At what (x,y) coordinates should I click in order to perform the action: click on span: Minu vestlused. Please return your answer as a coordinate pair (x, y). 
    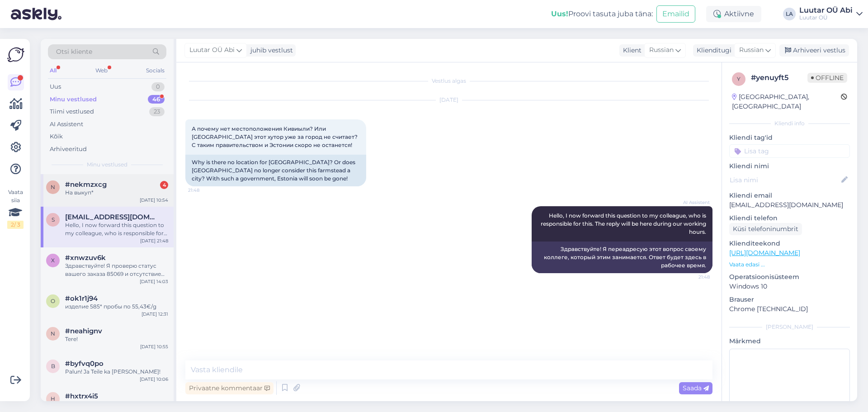
    Looking at the image, I should click on (107, 165).